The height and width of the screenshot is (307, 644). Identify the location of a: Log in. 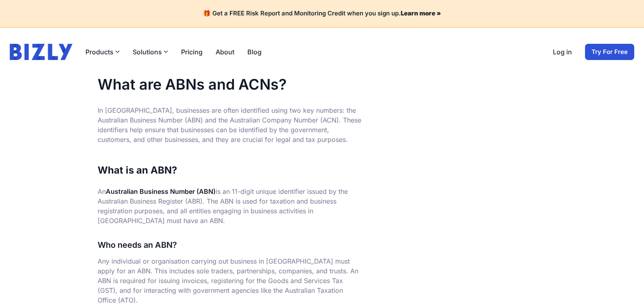
(562, 52).